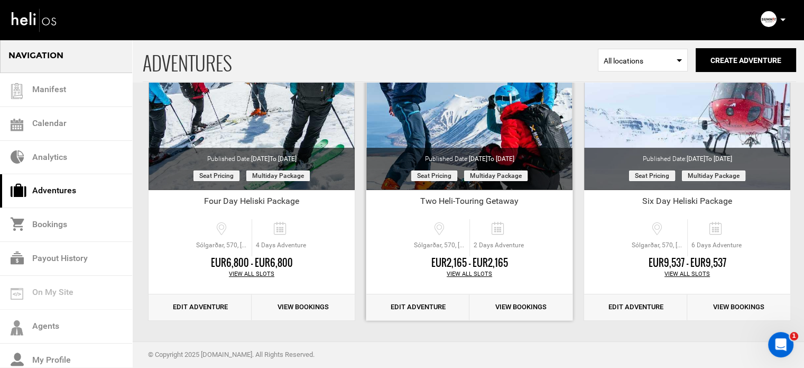  What do you see at coordinates (688, 203) in the screenshot?
I see `div: Six Day Heliski Package` at bounding box center [688, 203].